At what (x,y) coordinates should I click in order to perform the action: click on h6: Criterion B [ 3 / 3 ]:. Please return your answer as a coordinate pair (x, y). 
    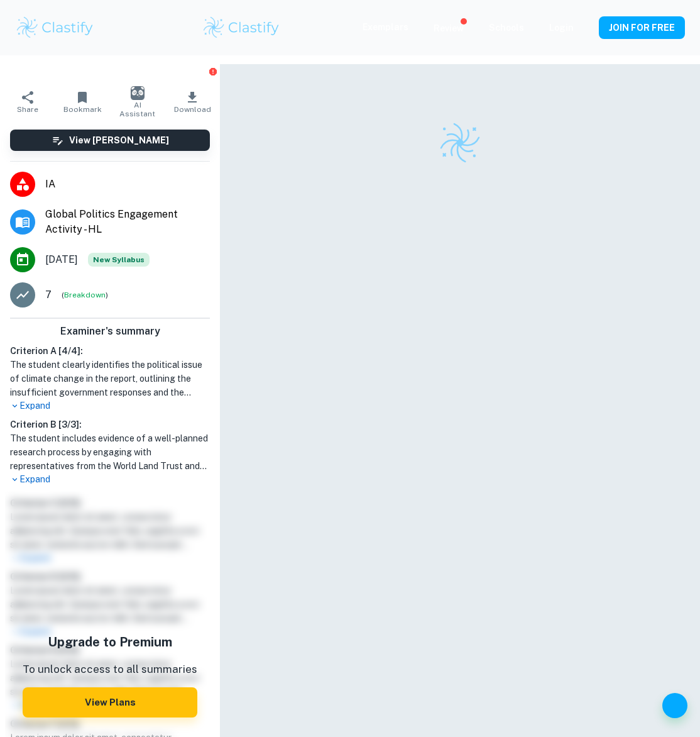
    Looking at the image, I should click on (110, 424).